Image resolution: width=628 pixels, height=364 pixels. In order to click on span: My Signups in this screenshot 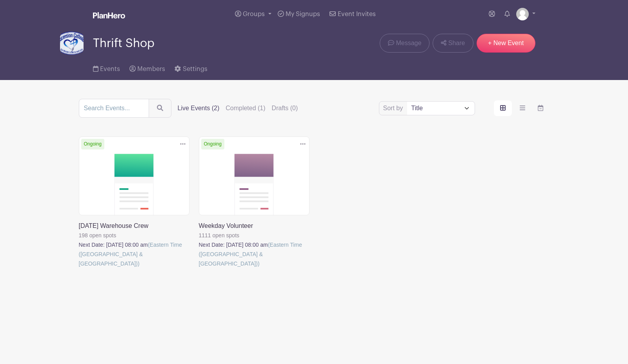, I will do `click(303, 14)`.